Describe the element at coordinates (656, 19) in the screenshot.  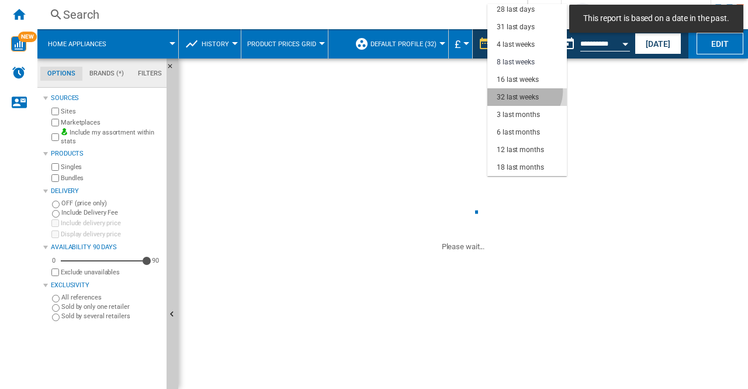
I see `span: This report is based on a date in the past.` at that location.